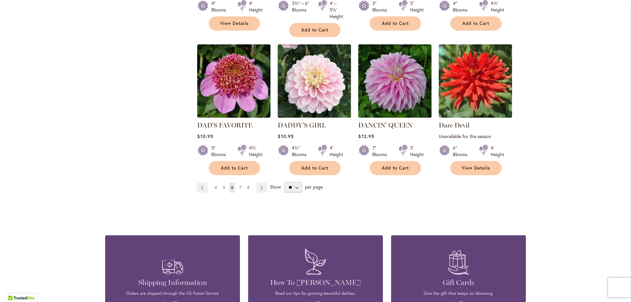  What do you see at coordinates (234, 81) in the screenshot?
I see `img: DAD'S FAVORITE` at bounding box center [234, 81].